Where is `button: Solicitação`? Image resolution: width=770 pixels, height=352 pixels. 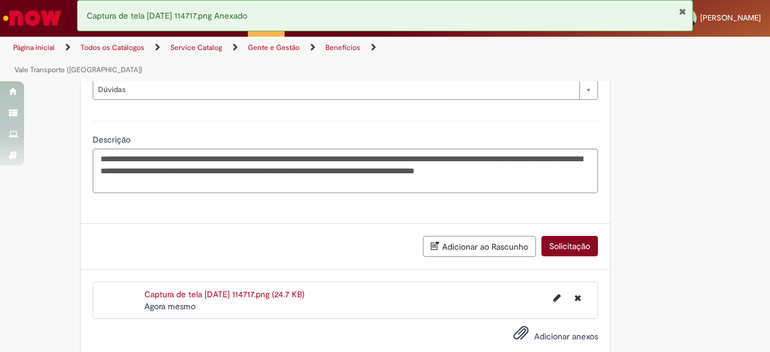
button: Solicitação is located at coordinates (569, 246).